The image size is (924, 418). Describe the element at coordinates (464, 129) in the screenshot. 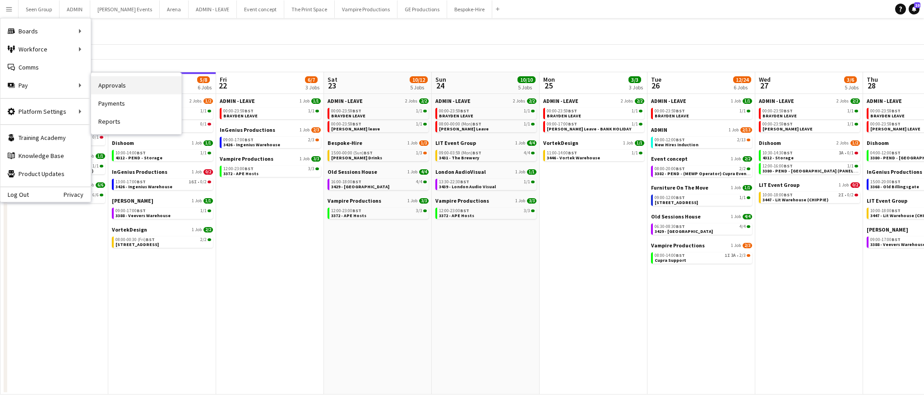

I see `span: Shane Leave` at that location.